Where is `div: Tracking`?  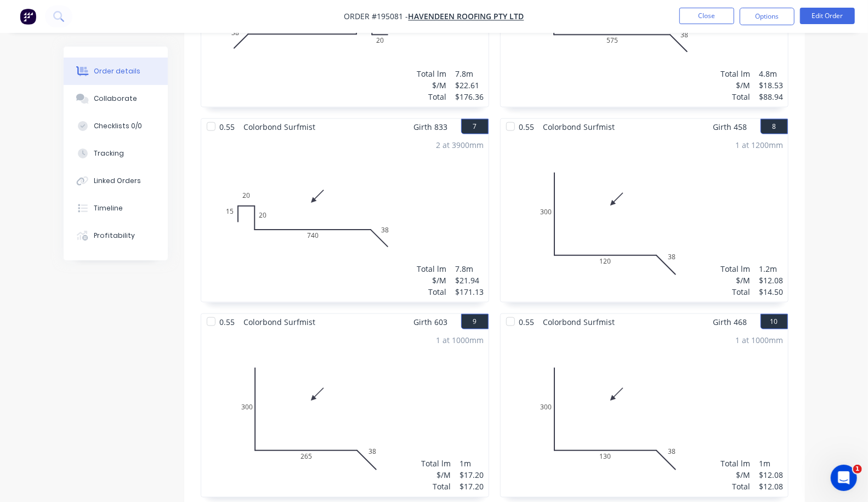
div: Tracking is located at coordinates (108, 153).